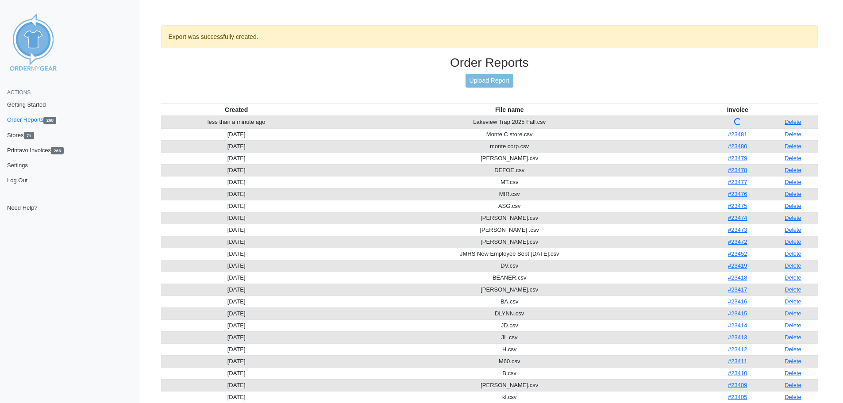  I want to click on td: M60.csv, so click(509, 361).